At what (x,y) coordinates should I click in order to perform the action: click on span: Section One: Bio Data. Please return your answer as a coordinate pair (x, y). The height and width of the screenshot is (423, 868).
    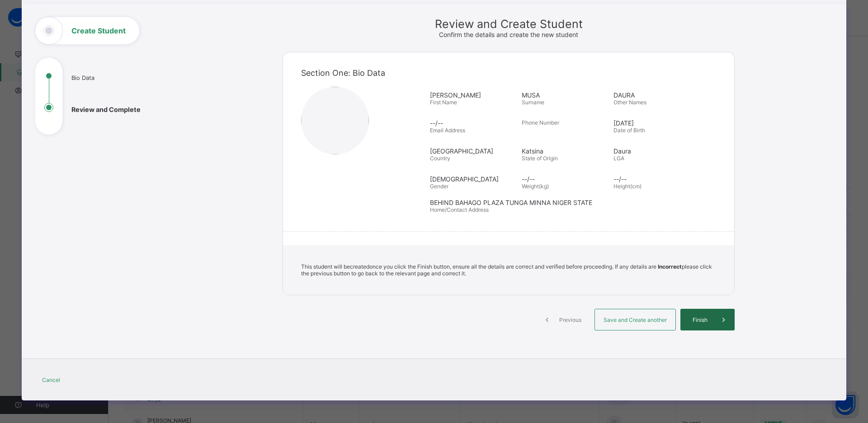
    Looking at the image, I should click on (343, 73).